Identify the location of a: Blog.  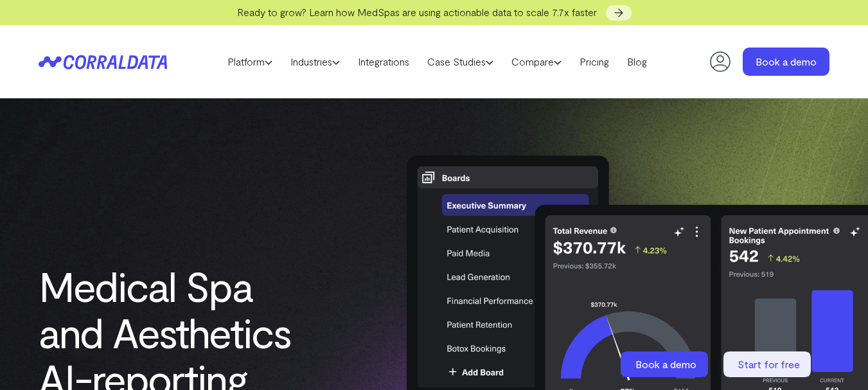
(637, 61).